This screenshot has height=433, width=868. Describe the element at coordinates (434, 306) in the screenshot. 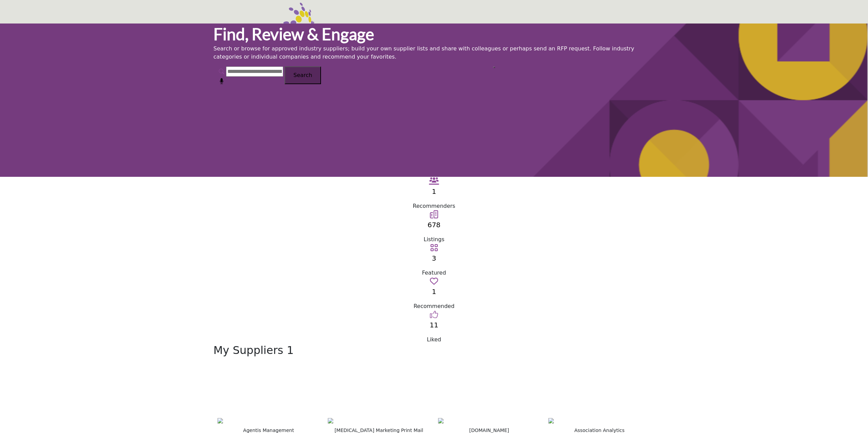

I see `div: Recommended` at that location.